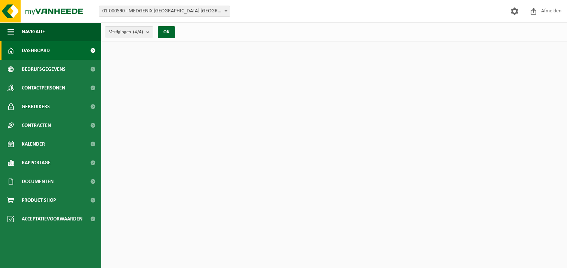 Image resolution: width=567 pixels, height=268 pixels. Describe the element at coordinates (166, 32) in the screenshot. I see `button: OK` at that location.